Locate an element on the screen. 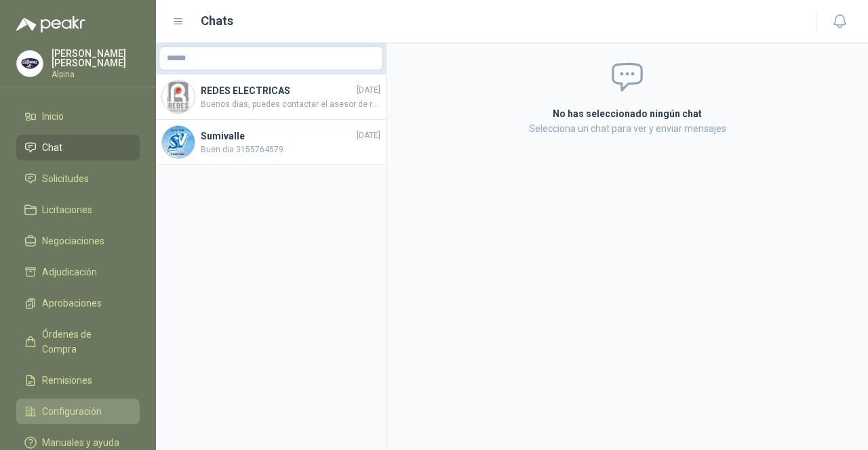 The width and height of the screenshot is (868, 450). span: Buen dia 3155764579 is located at coordinates (290, 150).